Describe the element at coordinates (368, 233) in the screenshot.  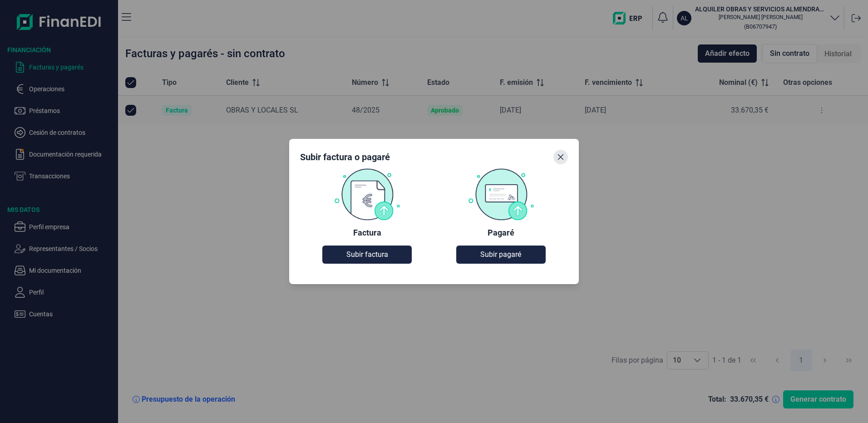
I see `div: Factura` at that location.